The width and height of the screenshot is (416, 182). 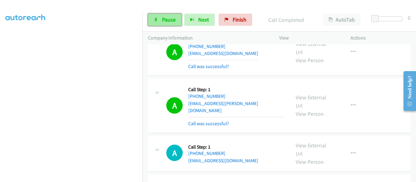 I want to click on div: The call is yet to be attempted, so click(x=175, y=153).